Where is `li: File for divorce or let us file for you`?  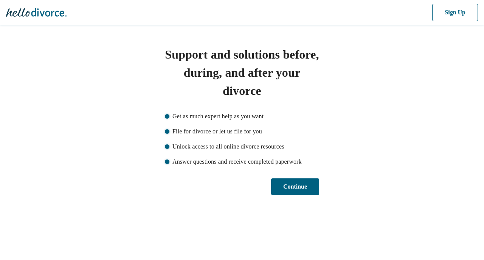 li: File for divorce or let us file for you is located at coordinates (242, 132).